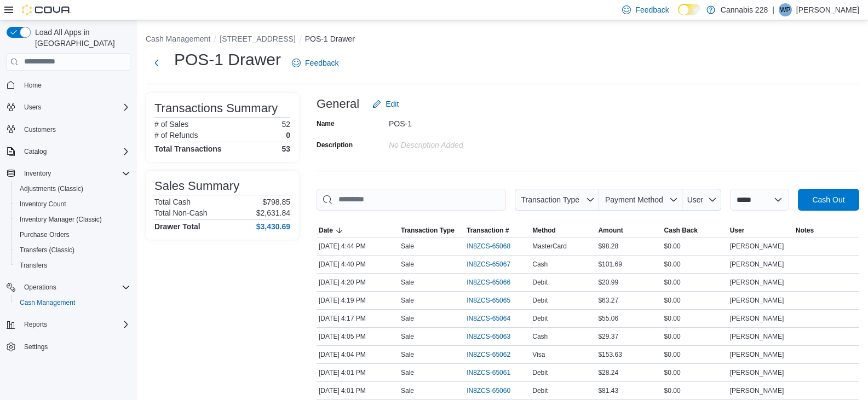  I want to click on a: Feedback, so click(315, 63).